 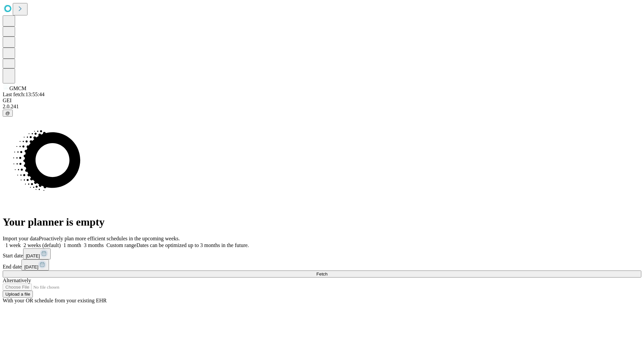 What do you see at coordinates (94, 245) in the screenshot?
I see `span: 3 months` at bounding box center [94, 245].